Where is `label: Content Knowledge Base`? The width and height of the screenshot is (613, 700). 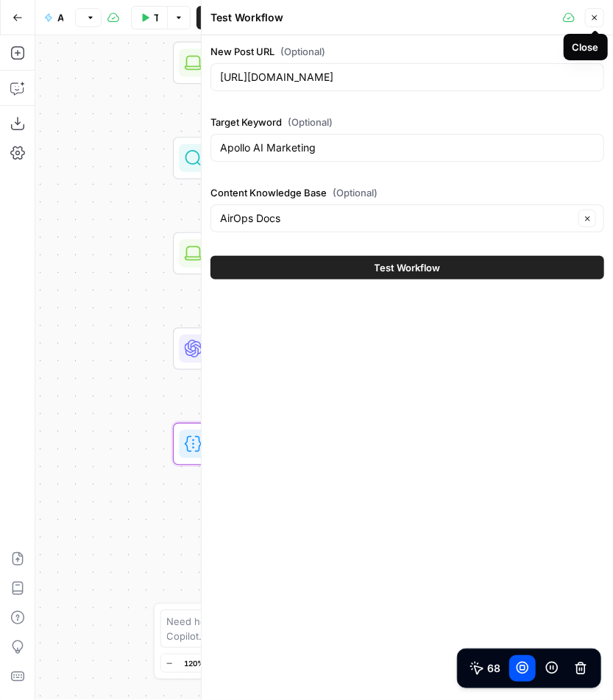 label: Content Knowledge Base is located at coordinates (407, 192).